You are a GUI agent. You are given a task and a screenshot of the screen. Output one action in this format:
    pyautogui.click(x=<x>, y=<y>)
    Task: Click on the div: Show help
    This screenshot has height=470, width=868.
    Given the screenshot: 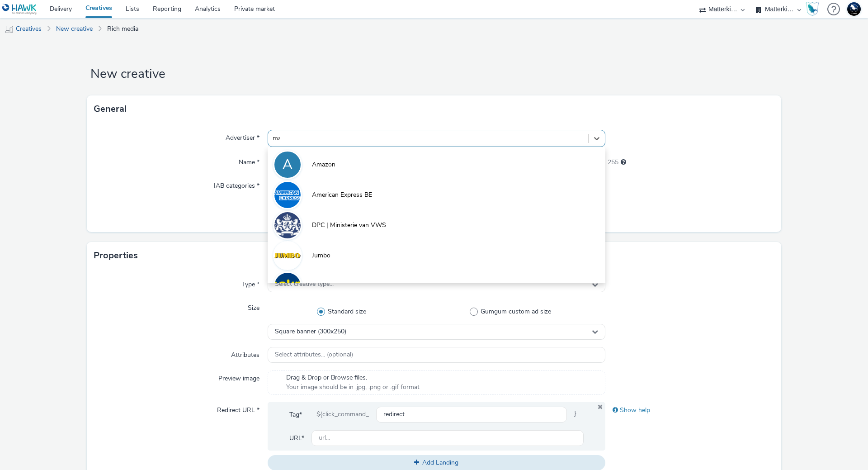 What is the action you would take?
    pyautogui.click(x=690, y=411)
    